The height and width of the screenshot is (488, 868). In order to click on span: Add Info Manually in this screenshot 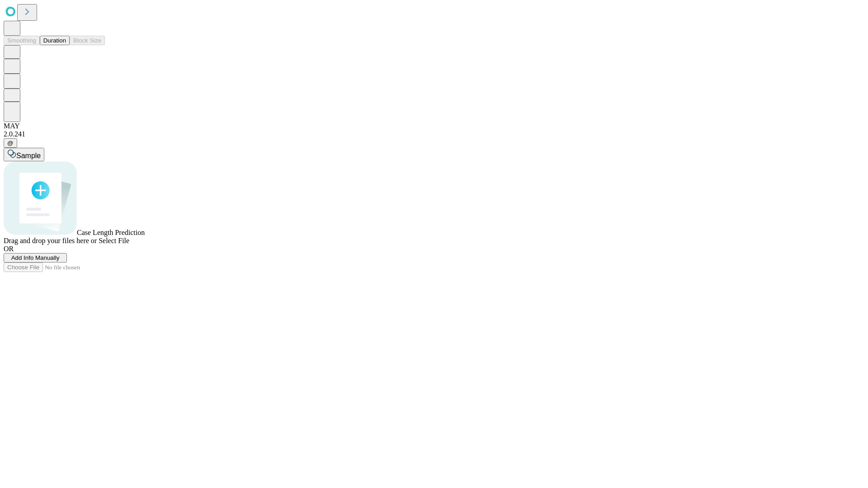, I will do `click(35, 258)`.